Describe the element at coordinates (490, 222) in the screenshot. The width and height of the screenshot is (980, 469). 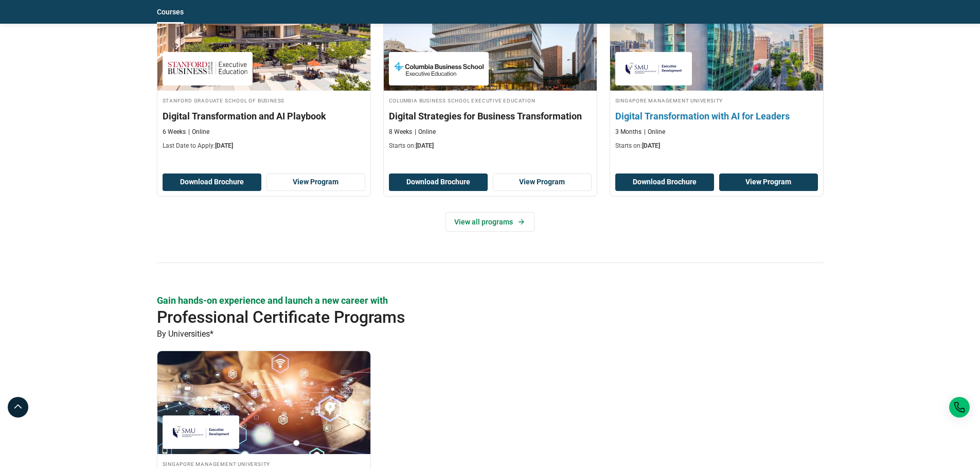
I see `a: View all programs` at that location.